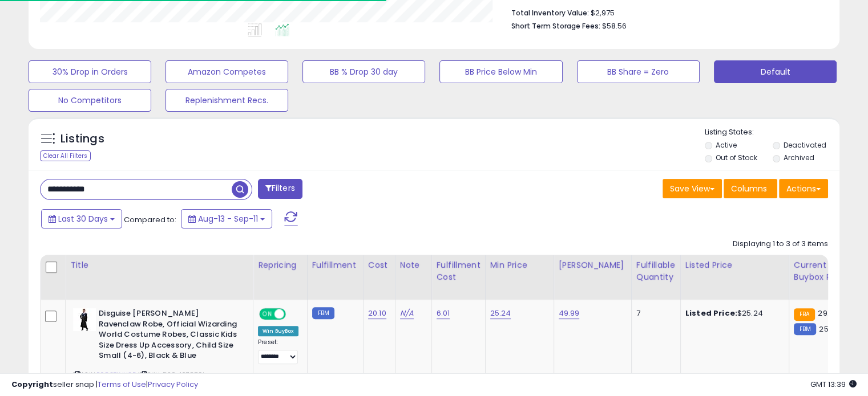 The height and width of the screenshot is (396, 868). I want to click on div: Title, so click(159, 265).